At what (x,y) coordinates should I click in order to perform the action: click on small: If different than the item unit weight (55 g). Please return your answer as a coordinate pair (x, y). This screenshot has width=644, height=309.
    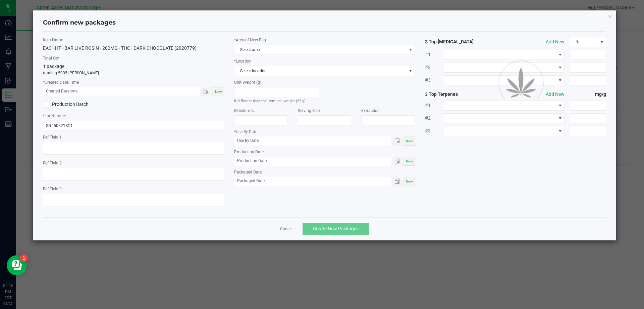
    Looking at the image, I should click on (269, 101).